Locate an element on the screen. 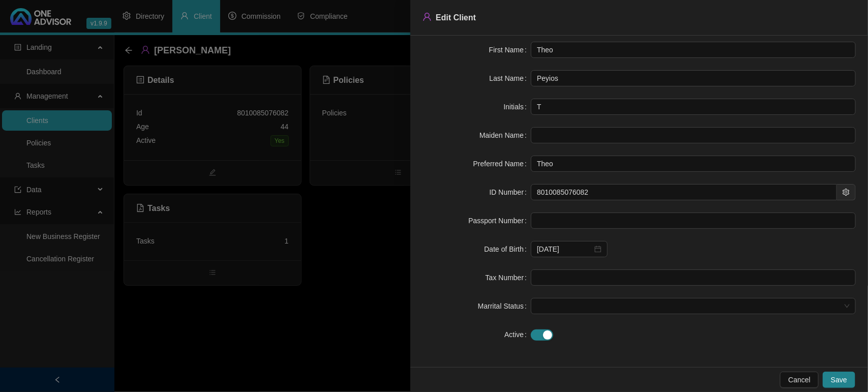  input: Select date is located at coordinates (565, 249).